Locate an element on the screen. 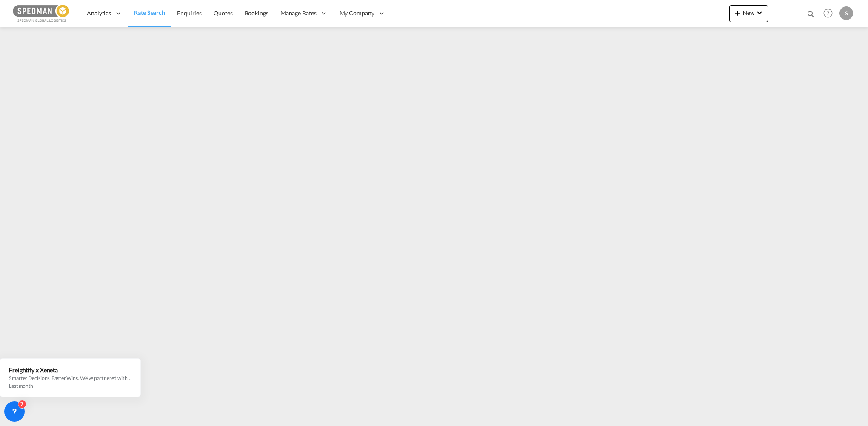 The width and height of the screenshot is (868, 426). md-icon: icon-chevron-down is located at coordinates (760, 13).